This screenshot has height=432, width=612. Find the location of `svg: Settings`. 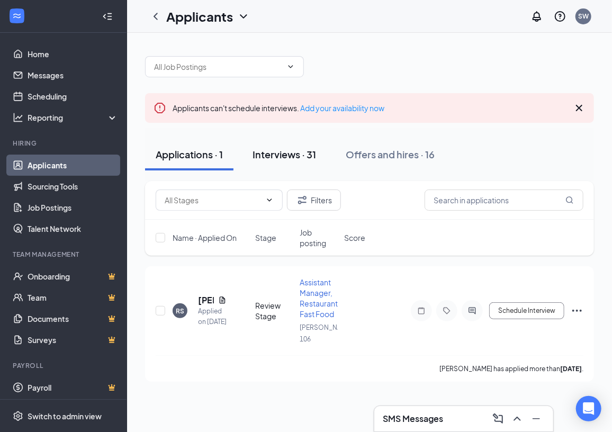

svg: Settings is located at coordinates (18, 416).